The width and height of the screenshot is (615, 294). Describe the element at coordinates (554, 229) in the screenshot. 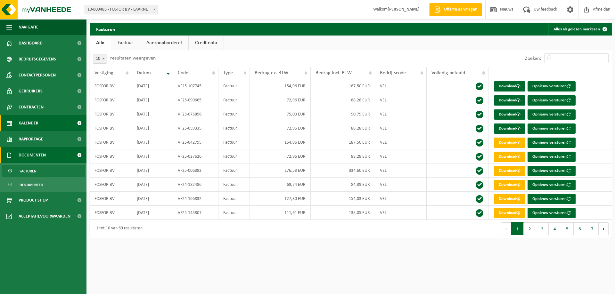

I see `button: 4` at that location.